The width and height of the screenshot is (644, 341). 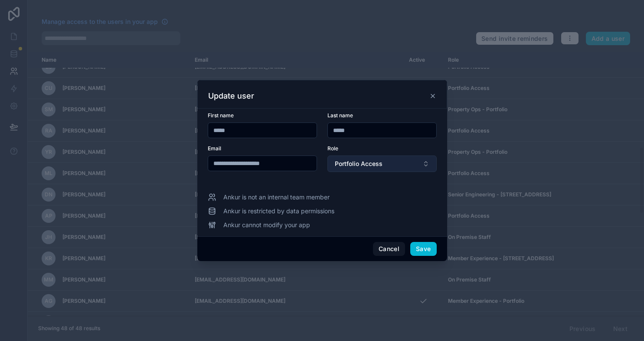 I want to click on span: Portfolio Access, so click(x=359, y=164).